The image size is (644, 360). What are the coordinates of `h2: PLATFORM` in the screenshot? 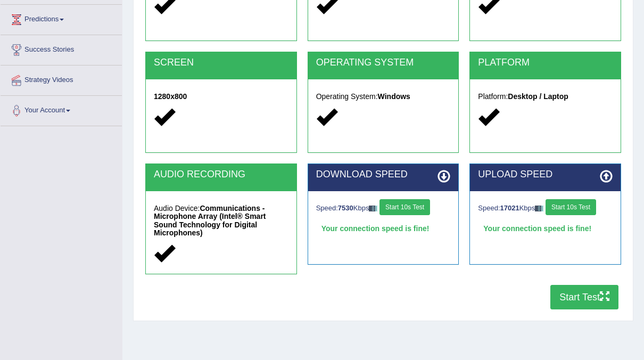 It's located at (546, 63).